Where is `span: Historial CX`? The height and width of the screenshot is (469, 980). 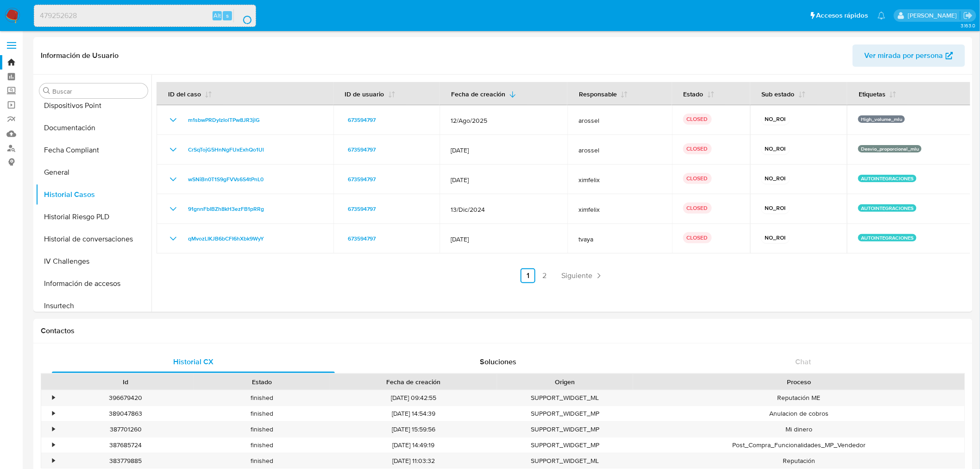 span: Historial CX is located at coordinates (193, 362).